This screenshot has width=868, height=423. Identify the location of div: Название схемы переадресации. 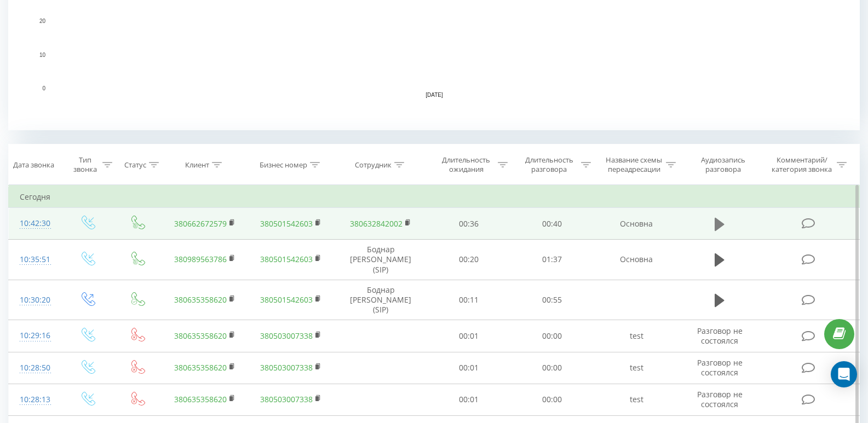
(633, 165).